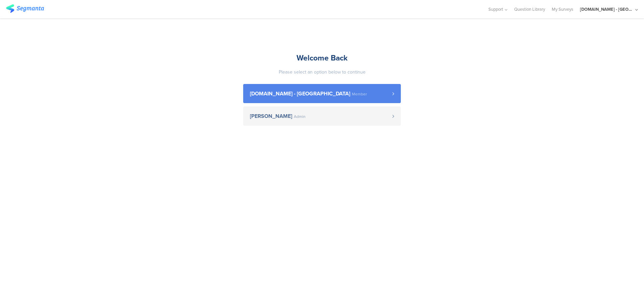 Image resolution: width=644 pixels, height=306 pixels. I want to click on div: Please select an option below to continue, so click(322, 72).